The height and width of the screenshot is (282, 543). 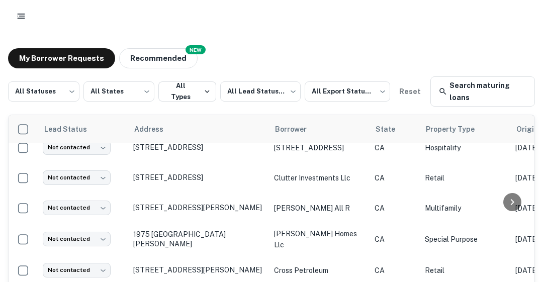 What do you see at coordinates (483, 92) in the screenshot?
I see `a: Search maturing loans` at bounding box center [483, 92].